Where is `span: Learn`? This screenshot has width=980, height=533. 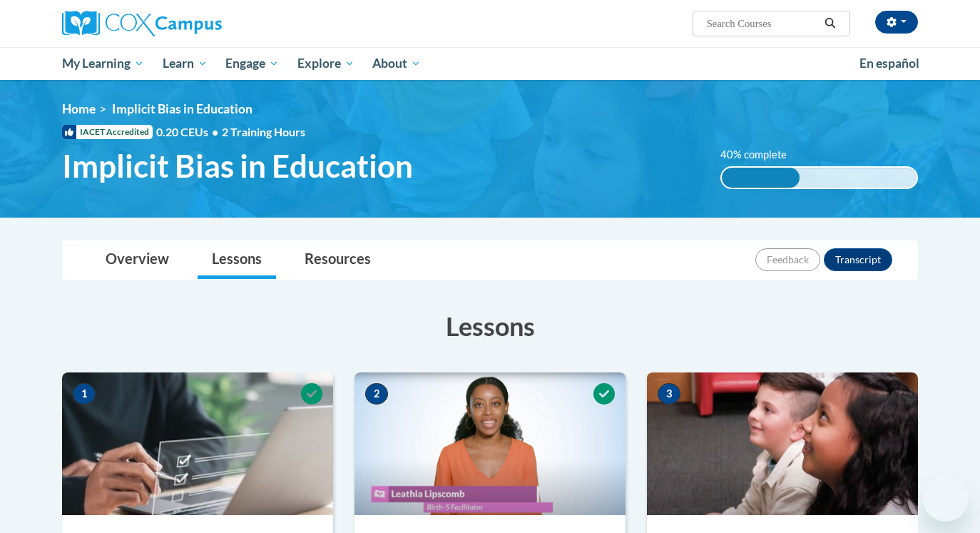 span: Learn is located at coordinates (184, 64).